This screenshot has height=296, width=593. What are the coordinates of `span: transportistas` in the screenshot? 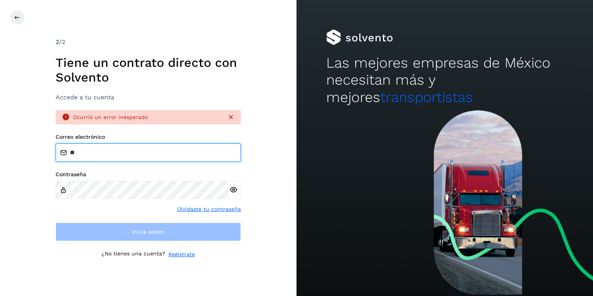 It's located at (427, 97).